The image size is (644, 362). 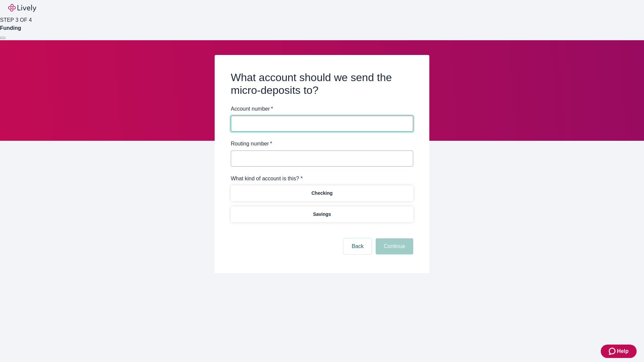 I want to click on label: Routing number, so click(x=251, y=144).